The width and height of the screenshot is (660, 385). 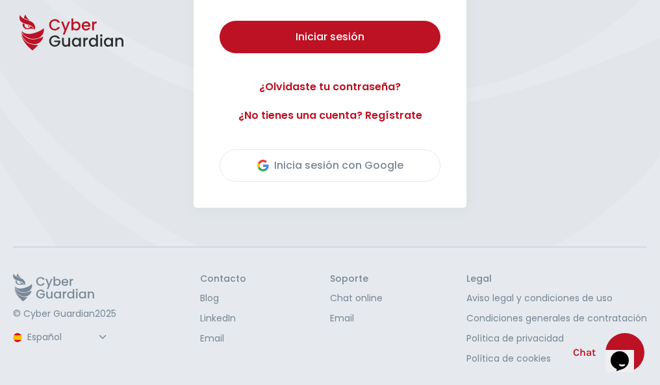 What do you see at coordinates (64, 315) in the screenshot?
I see `p: © Cyber Guardian 2025` at bounding box center [64, 315].